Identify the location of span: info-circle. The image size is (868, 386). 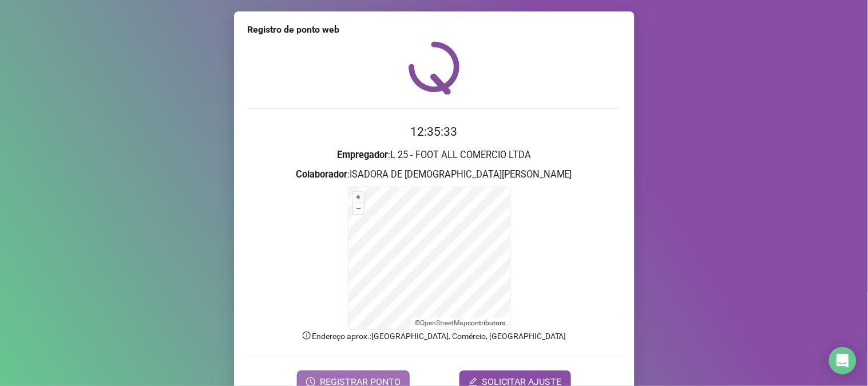
(307, 335).